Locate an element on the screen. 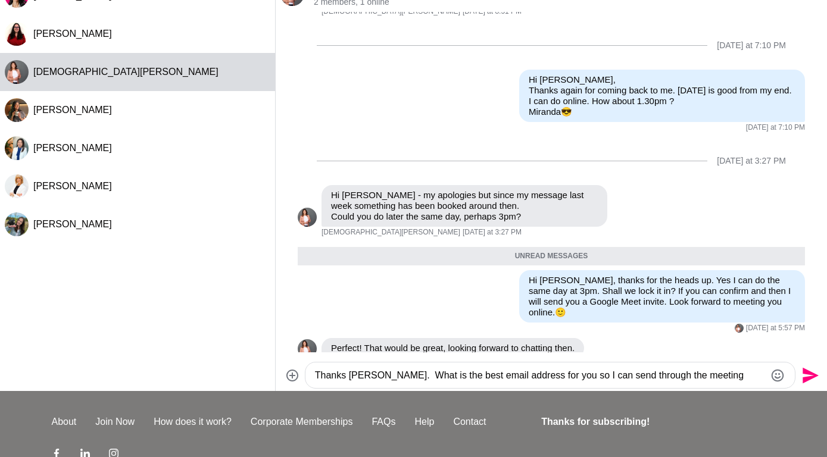 The image size is (827, 457). textarea: Type your message is located at coordinates (540, 376).